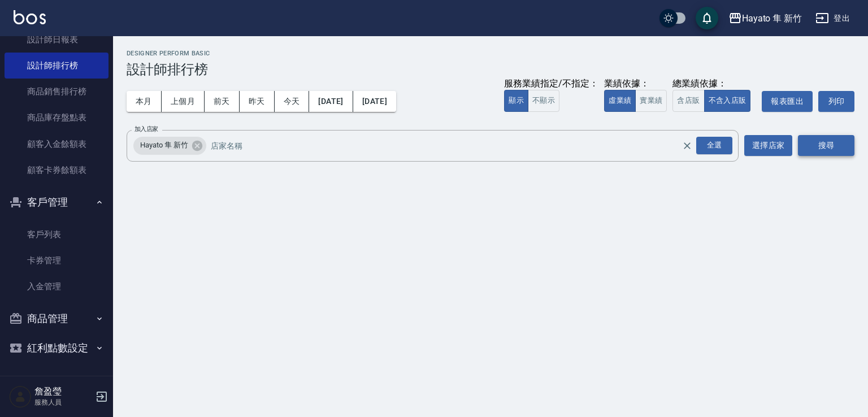  Describe the element at coordinates (183, 101) in the screenshot. I see `button: 上個月` at that location.